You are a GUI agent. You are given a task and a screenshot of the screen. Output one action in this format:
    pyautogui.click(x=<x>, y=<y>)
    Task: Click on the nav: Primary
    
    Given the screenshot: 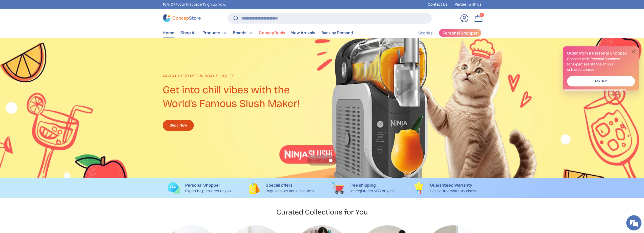 What is the action you would take?
    pyautogui.click(x=258, y=33)
    